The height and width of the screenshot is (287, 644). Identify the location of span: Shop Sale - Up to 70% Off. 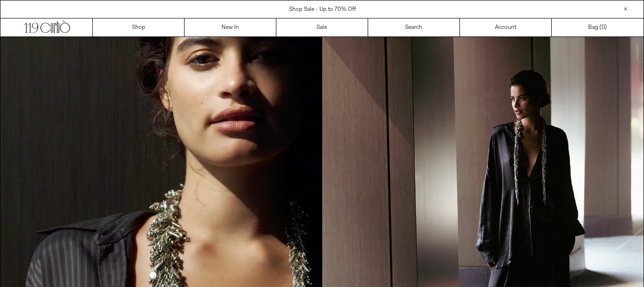
(323, 10).